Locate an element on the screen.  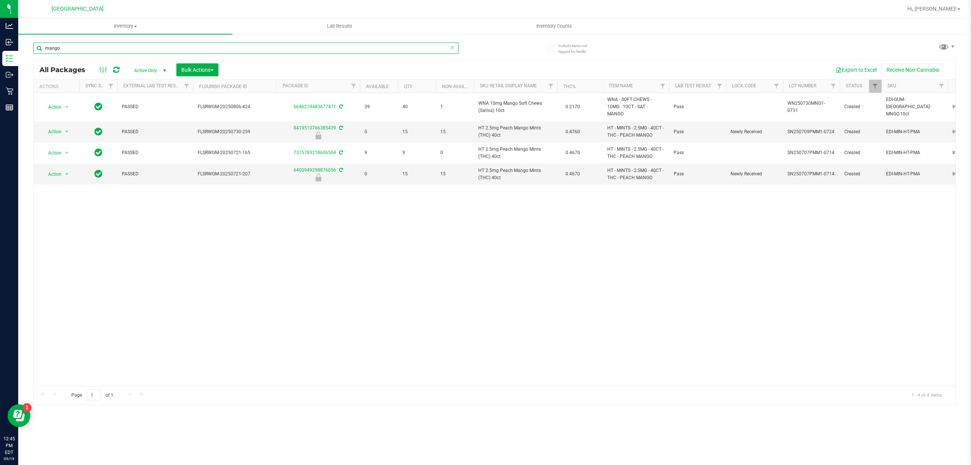
input: 1 is located at coordinates (94, 395).